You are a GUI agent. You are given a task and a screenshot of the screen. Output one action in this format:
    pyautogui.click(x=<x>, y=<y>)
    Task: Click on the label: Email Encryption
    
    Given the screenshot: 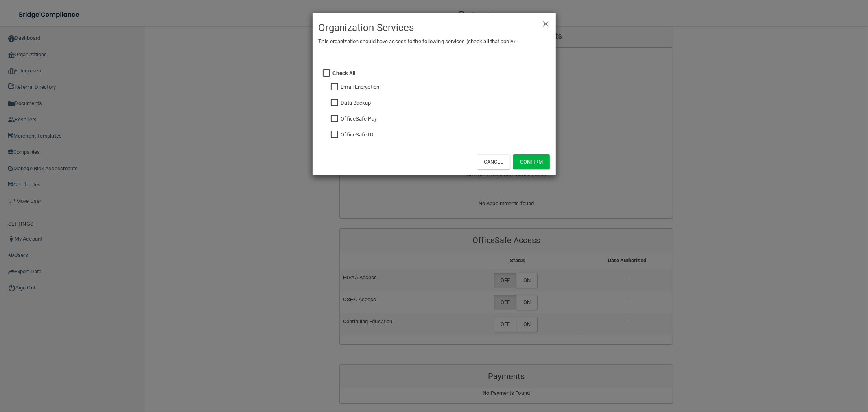 What is the action you would take?
    pyautogui.click(x=360, y=87)
    